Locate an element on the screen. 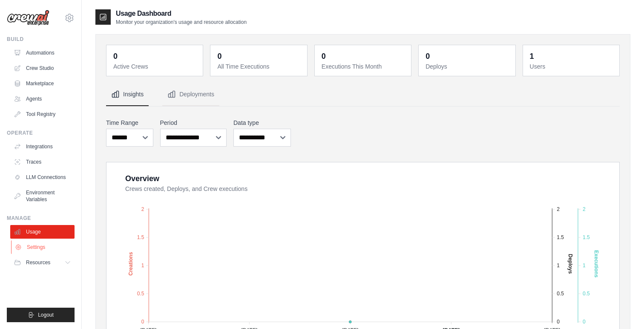 Image resolution: width=644 pixels, height=329 pixels. a: Usage is located at coordinates (42, 232).